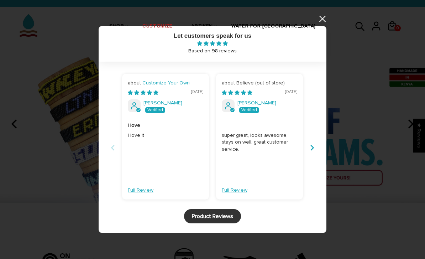  Describe the element at coordinates (113, 147) in the screenshot. I see `button: Previous` at that location.